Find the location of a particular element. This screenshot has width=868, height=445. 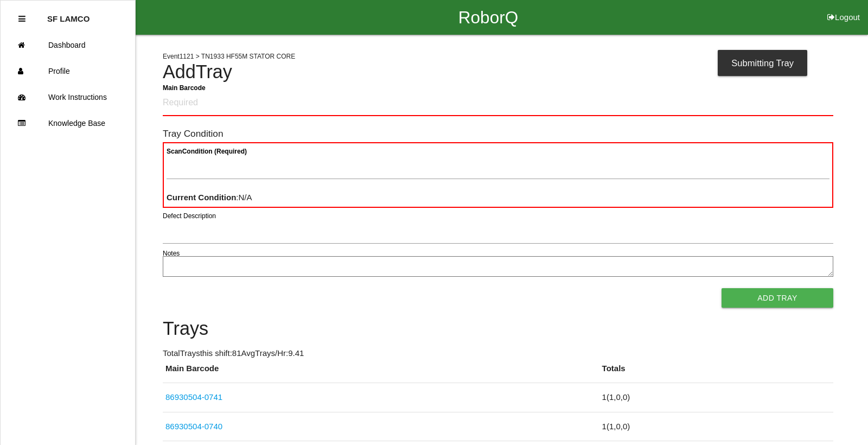

span: Event 1121 > TN1933 HF55M STATOR CORE is located at coordinates (229, 57).